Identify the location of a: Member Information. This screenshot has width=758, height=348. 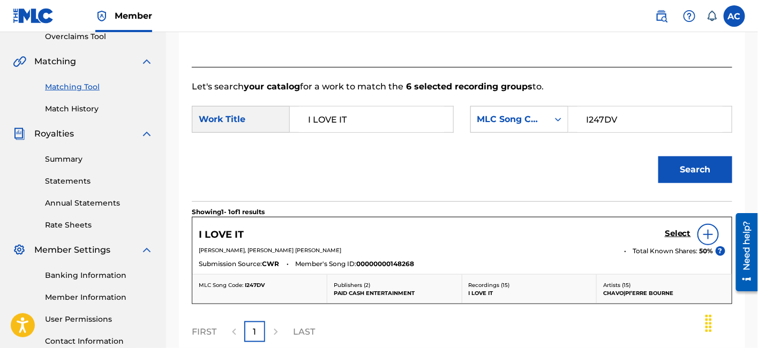
(99, 297).